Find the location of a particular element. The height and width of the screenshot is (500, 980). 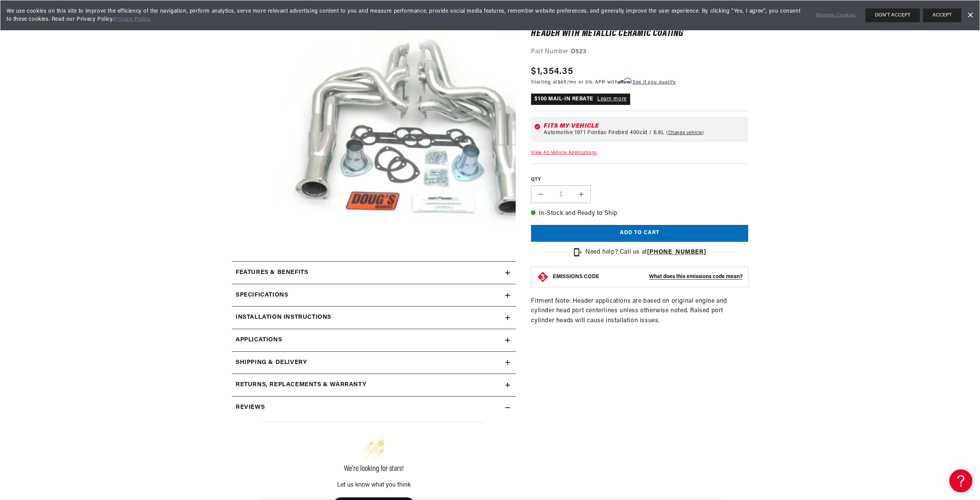

h2: Returns, Replacements & Warranty is located at coordinates (301, 385).